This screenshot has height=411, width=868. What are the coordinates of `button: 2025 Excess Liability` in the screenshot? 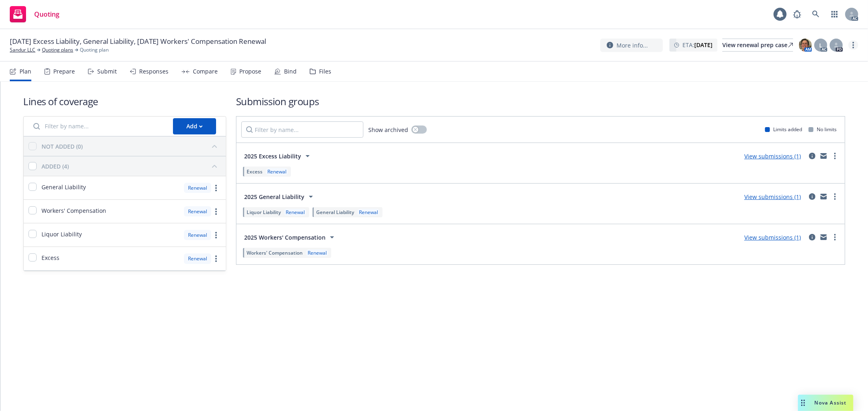 It's located at (278, 156).